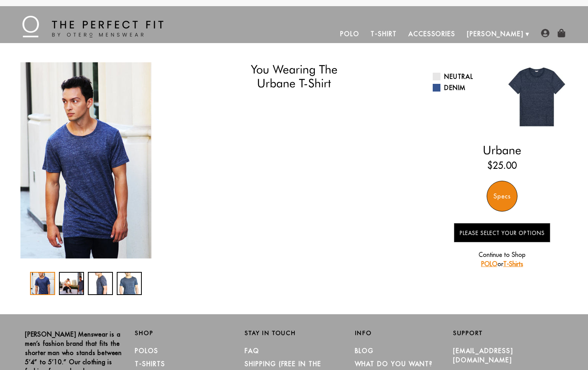  What do you see at coordinates (252, 351) in the screenshot?
I see `a: FAQ` at bounding box center [252, 351].